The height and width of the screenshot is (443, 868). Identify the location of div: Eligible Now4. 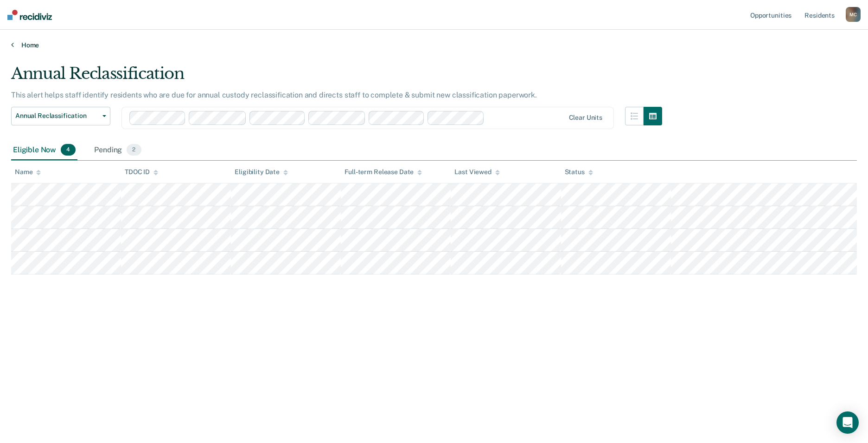
(44, 150).